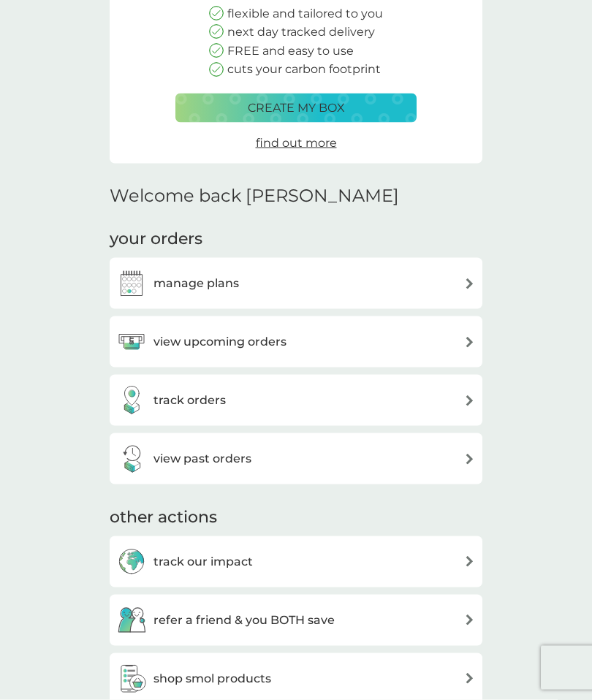 The height and width of the screenshot is (700, 592). What do you see at coordinates (189, 401) in the screenshot?
I see `h3: track orders` at bounding box center [189, 401].